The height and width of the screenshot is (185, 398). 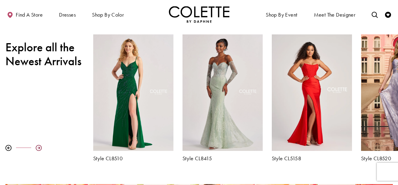 What do you see at coordinates (133, 159) in the screenshot?
I see `h5: Style CL8510` at bounding box center [133, 159].